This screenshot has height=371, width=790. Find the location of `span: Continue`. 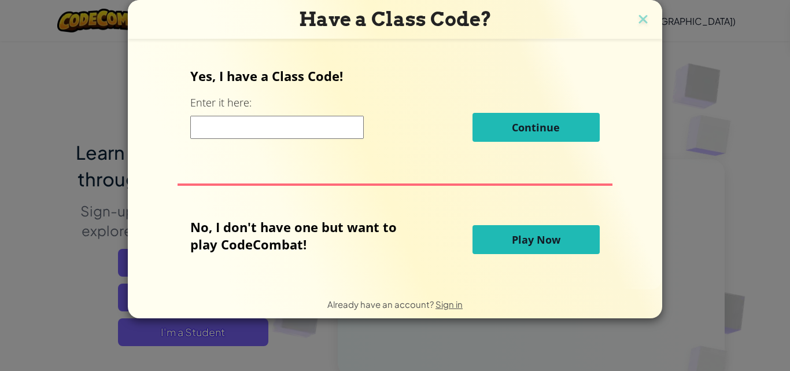

span: Continue is located at coordinates (535, 127).